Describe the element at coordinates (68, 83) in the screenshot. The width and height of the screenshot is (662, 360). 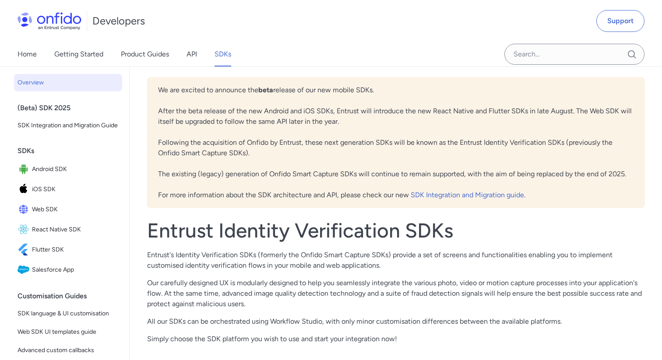
I see `a: Overview` at that location.